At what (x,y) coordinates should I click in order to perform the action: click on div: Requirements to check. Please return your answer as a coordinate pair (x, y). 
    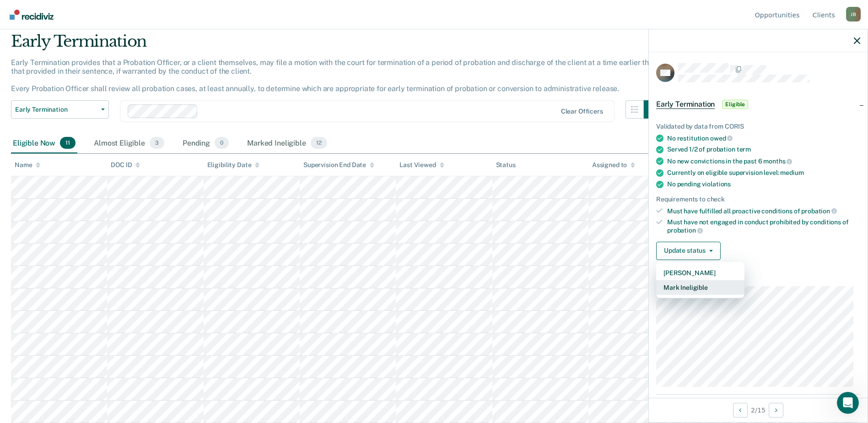
    Looking at the image, I should click on (758, 199).